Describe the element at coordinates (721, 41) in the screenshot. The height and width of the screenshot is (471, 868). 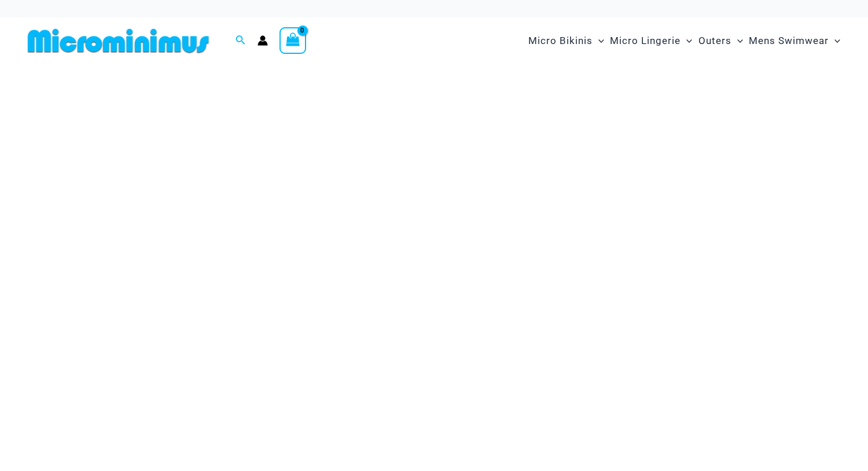
I see `a: OutersMenu ToggleMenu Toggle` at that location.